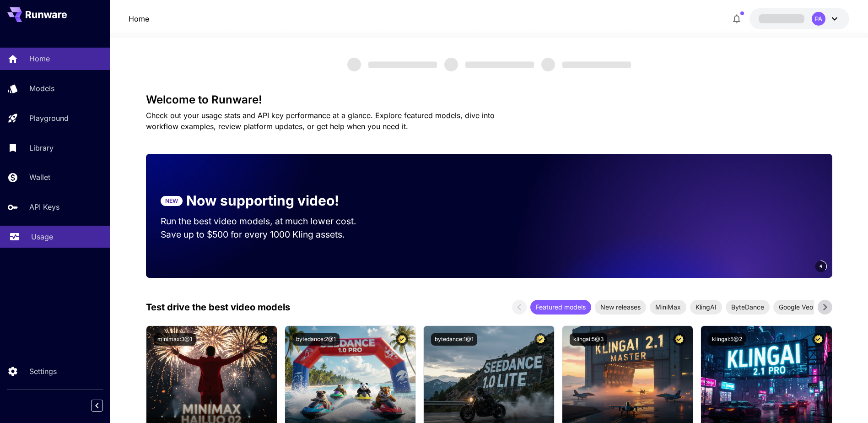 Image resolution: width=868 pixels, height=423 pixels. I want to click on span: Featured models, so click(560, 306).